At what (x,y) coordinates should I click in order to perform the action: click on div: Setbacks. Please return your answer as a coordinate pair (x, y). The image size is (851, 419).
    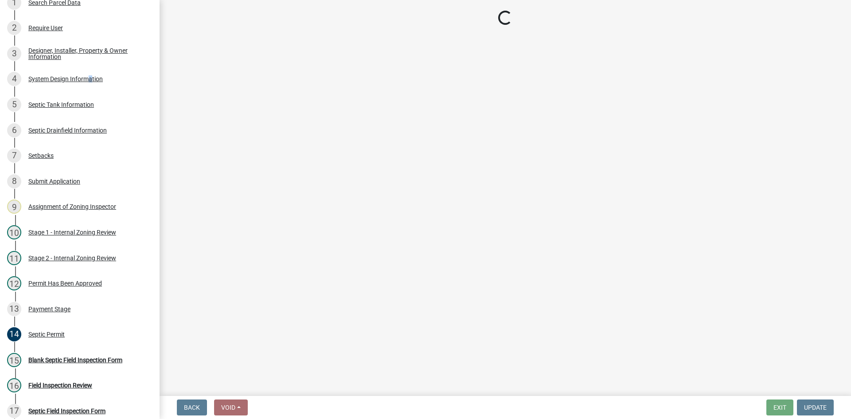
    Looking at the image, I should click on (41, 156).